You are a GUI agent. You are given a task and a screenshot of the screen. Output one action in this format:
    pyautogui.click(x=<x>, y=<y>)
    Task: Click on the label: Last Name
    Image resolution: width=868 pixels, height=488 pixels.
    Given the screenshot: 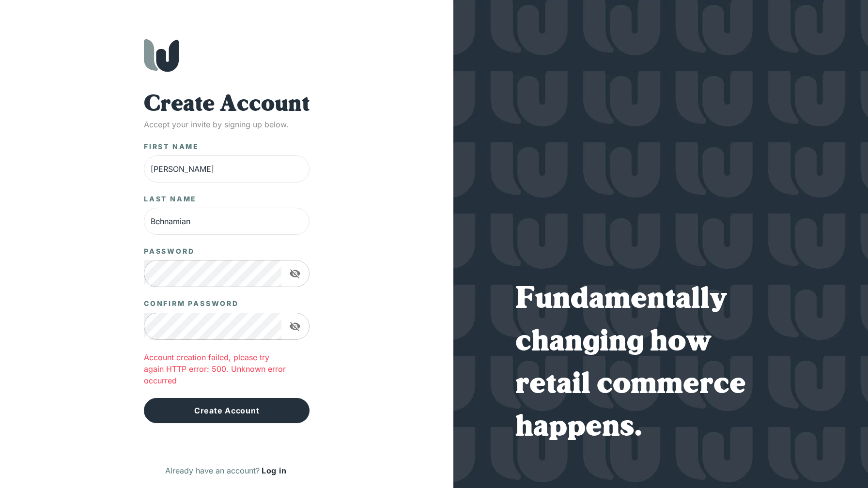 What is the action you would take?
    pyautogui.click(x=170, y=199)
    